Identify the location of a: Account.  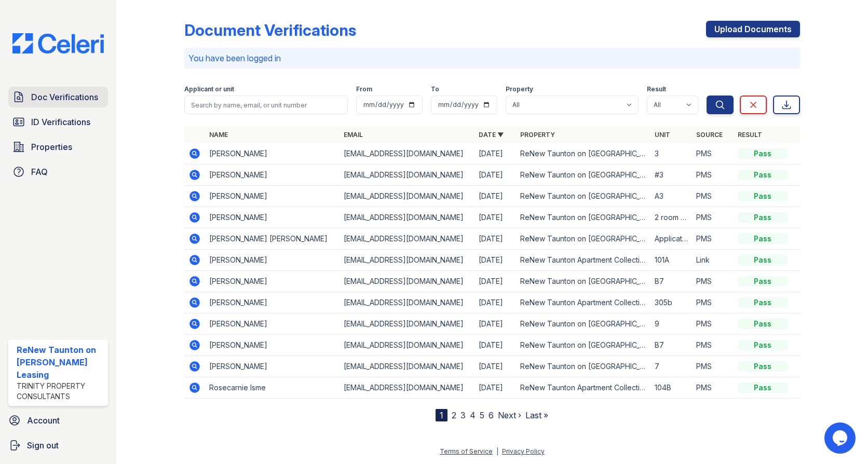
(58, 420).